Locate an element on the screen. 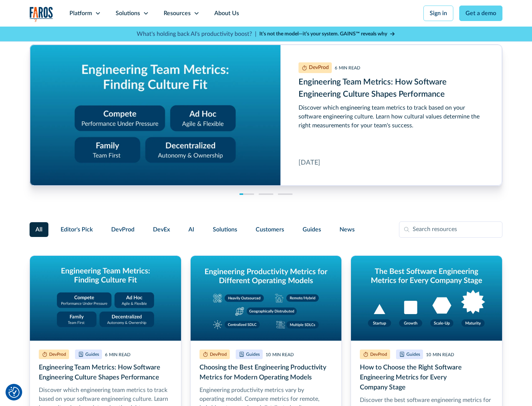 This screenshot has width=532, height=406. span: Customers is located at coordinates (270, 230).